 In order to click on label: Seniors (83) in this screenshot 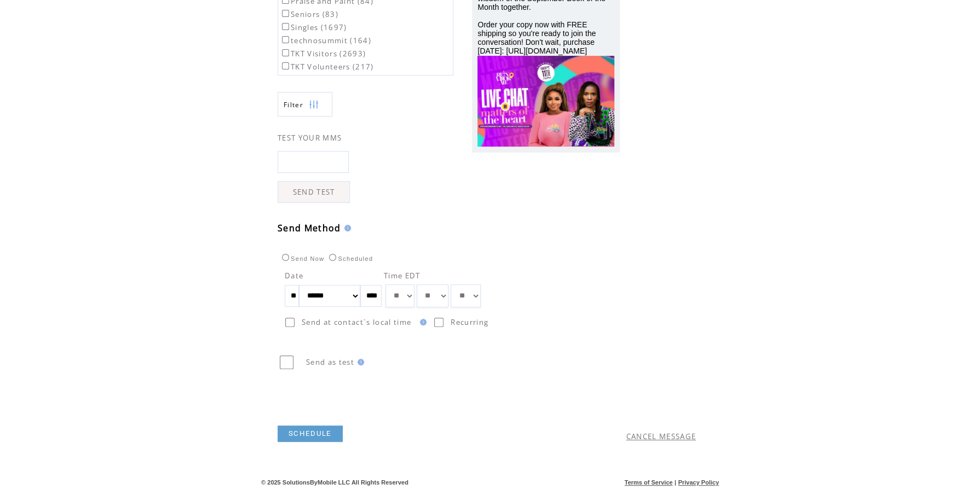, I will do `click(309, 14)`.